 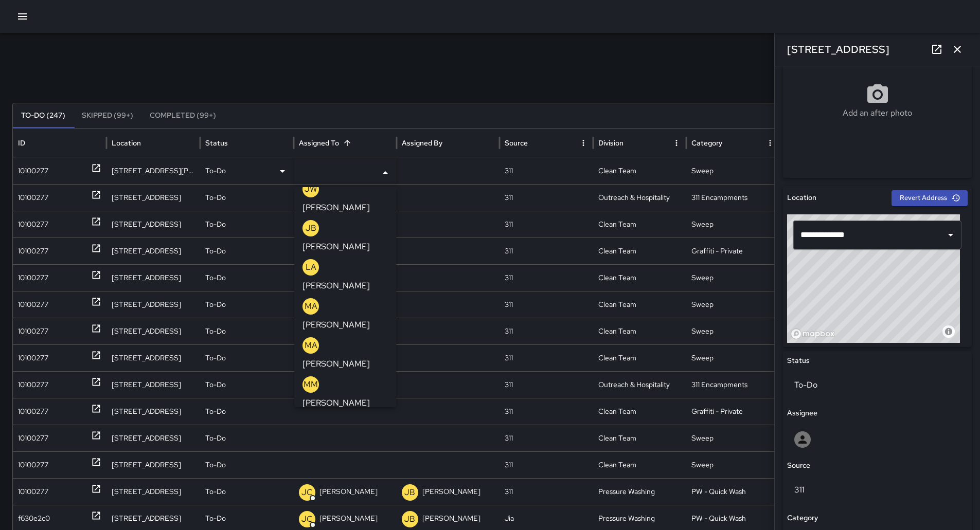 I want to click on p: JW, so click(x=311, y=189).